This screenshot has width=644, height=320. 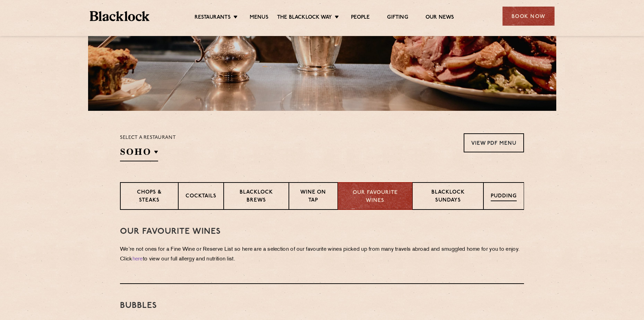 I want to click on p: Pudding, so click(x=503, y=197).